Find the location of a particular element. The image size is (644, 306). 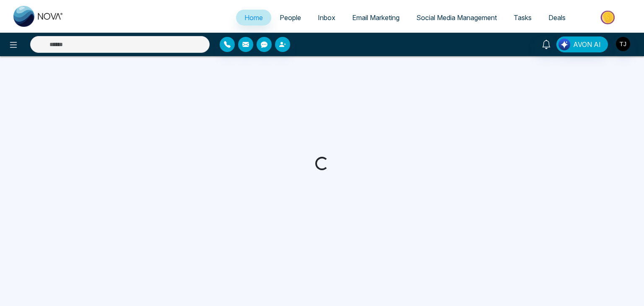

img: Nova CRM Logo is located at coordinates (39, 16).